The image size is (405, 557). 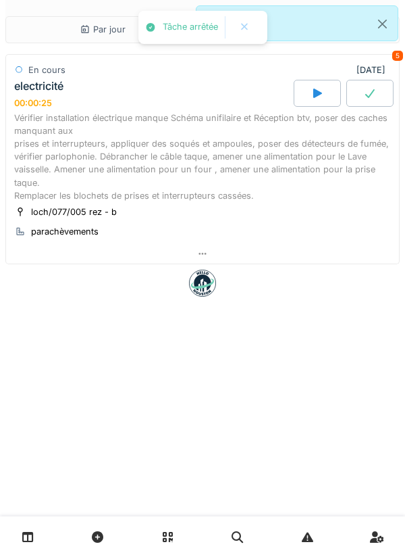 I want to click on div: Tâche arrêtée, so click(x=191, y=27).